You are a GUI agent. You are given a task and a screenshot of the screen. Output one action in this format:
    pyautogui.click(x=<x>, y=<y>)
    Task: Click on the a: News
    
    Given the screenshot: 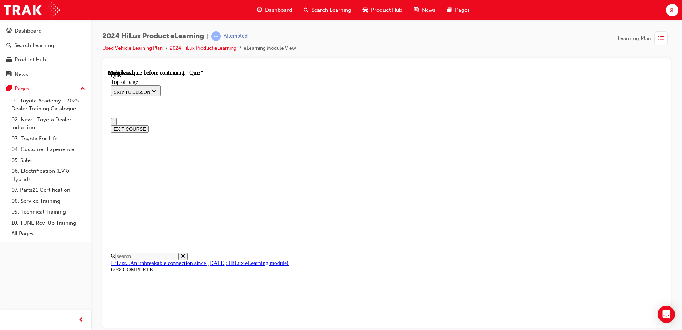 What is the action you would take?
    pyautogui.click(x=45, y=74)
    